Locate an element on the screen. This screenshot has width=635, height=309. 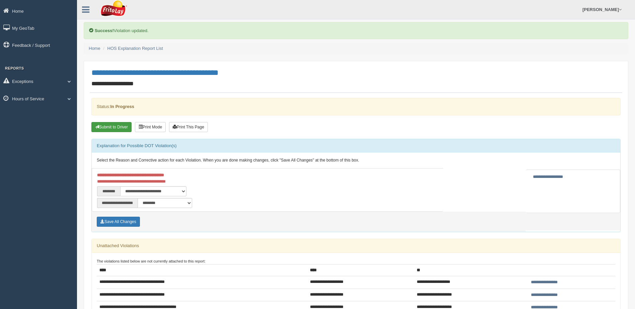
div: Explanation for Possible DOT Violation(s) is located at coordinates (356, 146).